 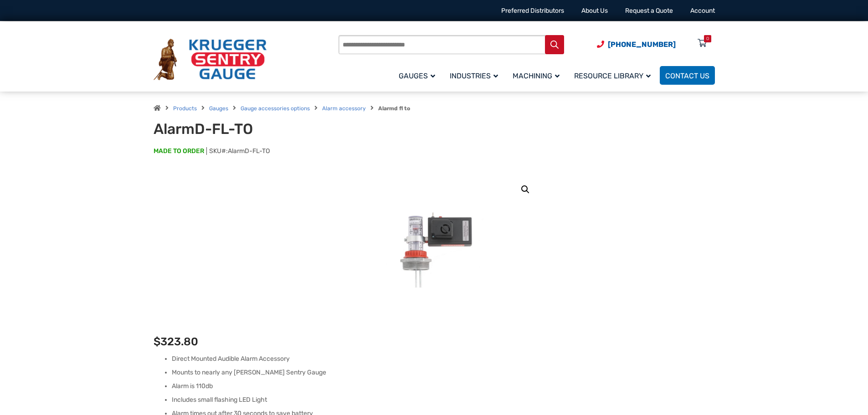 I want to click on a: Request a Quote, so click(x=649, y=11).